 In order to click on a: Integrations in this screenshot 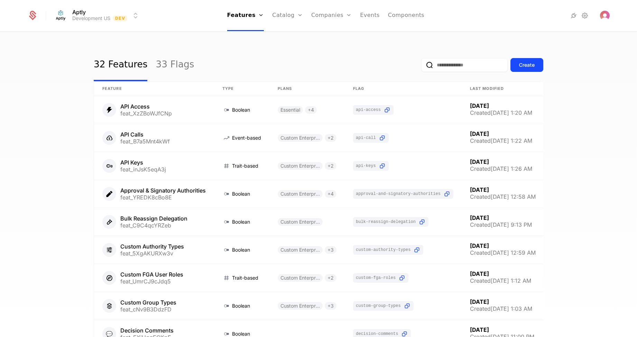, I will do `click(574, 16)`.